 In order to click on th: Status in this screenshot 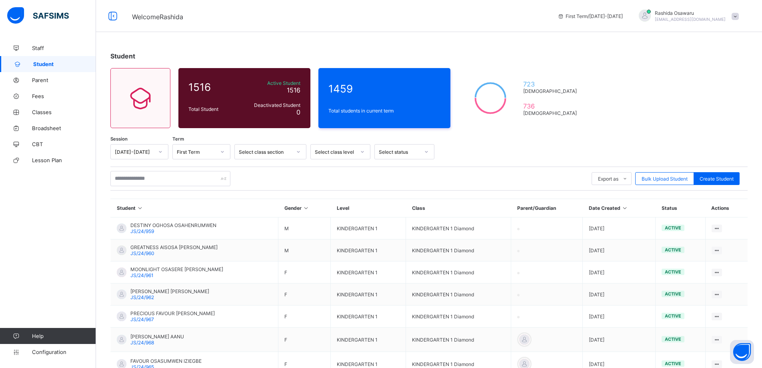, I will do `click(680, 208)`.